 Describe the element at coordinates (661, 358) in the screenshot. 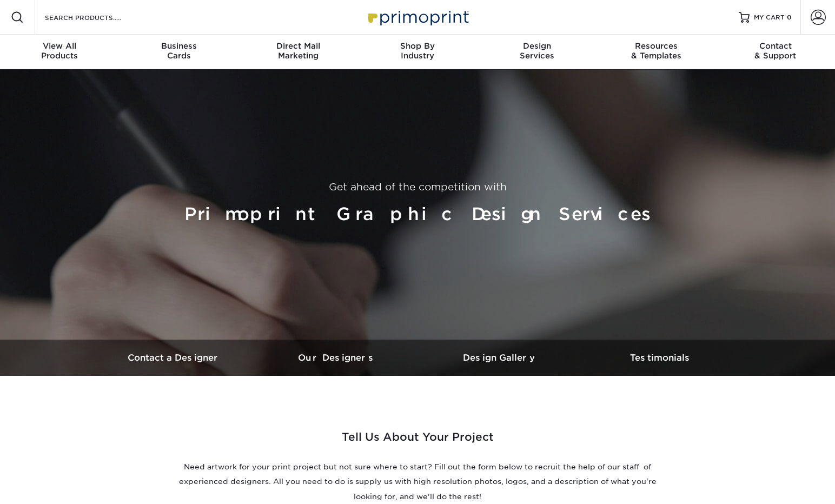

I see `h3: Testimonials` at that location.